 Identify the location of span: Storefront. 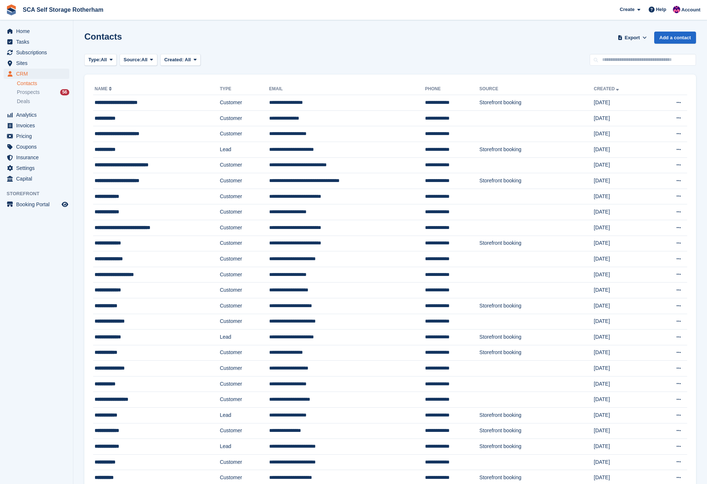
(40, 194).